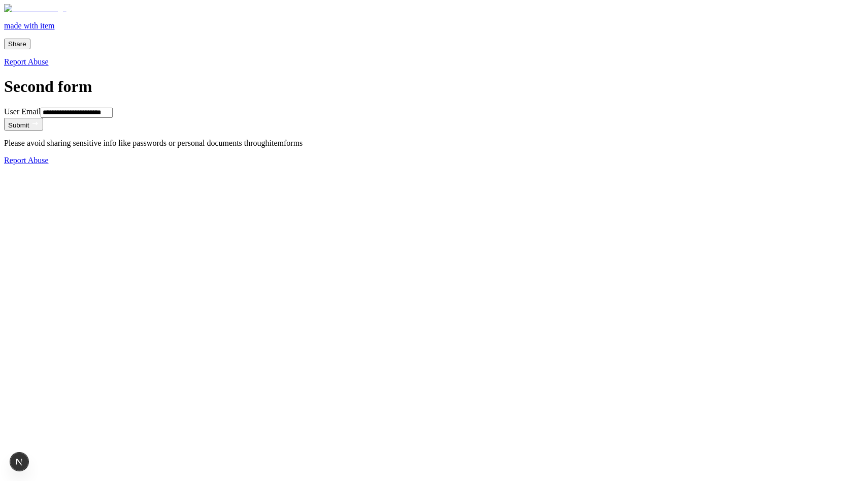 This screenshot has height=481, width=868. I want to click on button: Share, so click(17, 44).